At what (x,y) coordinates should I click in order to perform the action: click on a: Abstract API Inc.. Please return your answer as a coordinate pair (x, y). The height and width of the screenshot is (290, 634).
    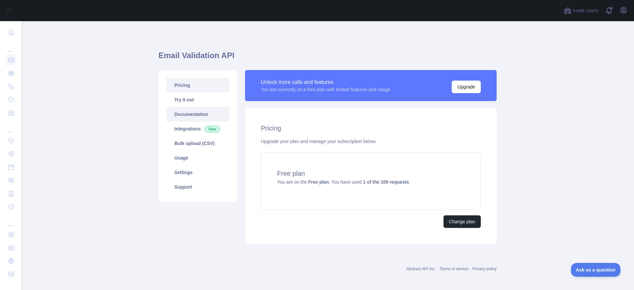
    Looking at the image, I should click on (421, 269).